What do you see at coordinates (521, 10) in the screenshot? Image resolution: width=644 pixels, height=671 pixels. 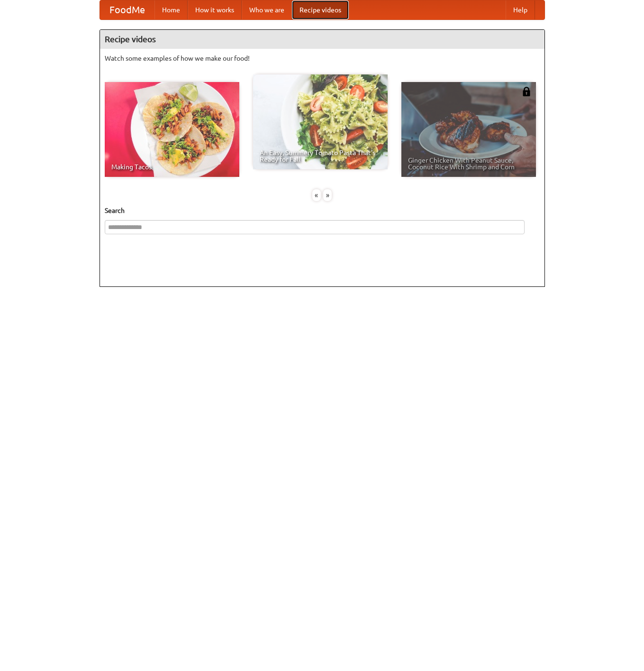 I see `a: Help` at bounding box center [521, 10].